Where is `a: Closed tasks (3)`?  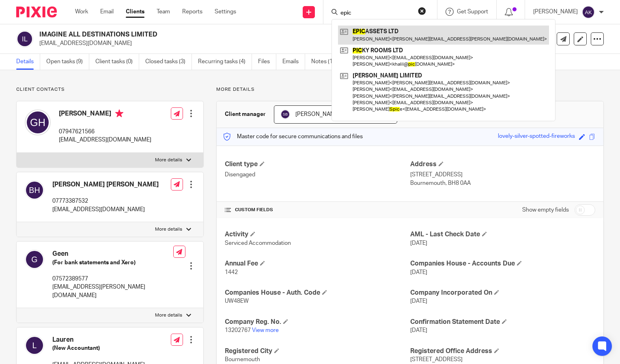 a: Closed tasks (3) is located at coordinates (168, 62).